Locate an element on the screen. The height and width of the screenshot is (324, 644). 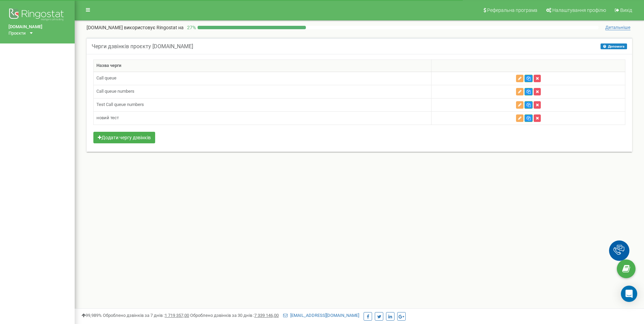
button: Додати чергу дзвінків is located at coordinates (124, 137).